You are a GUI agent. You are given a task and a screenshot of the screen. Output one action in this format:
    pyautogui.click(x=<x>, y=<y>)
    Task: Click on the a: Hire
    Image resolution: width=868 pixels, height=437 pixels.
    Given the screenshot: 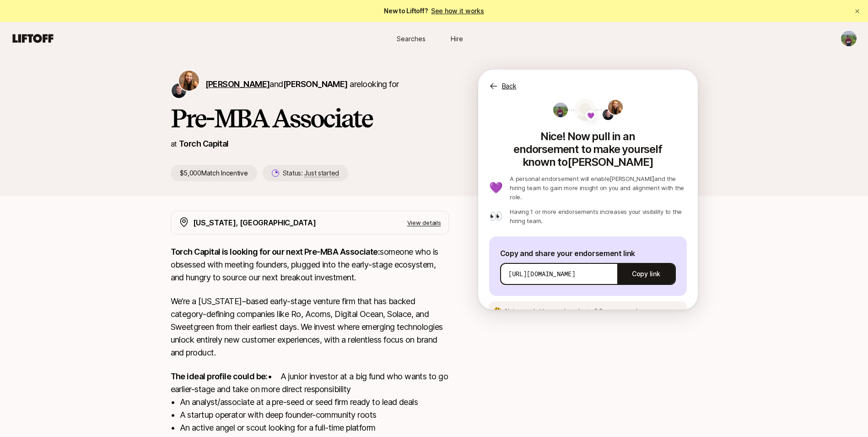 What is the action you would take?
    pyautogui.click(x=457, y=39)
    